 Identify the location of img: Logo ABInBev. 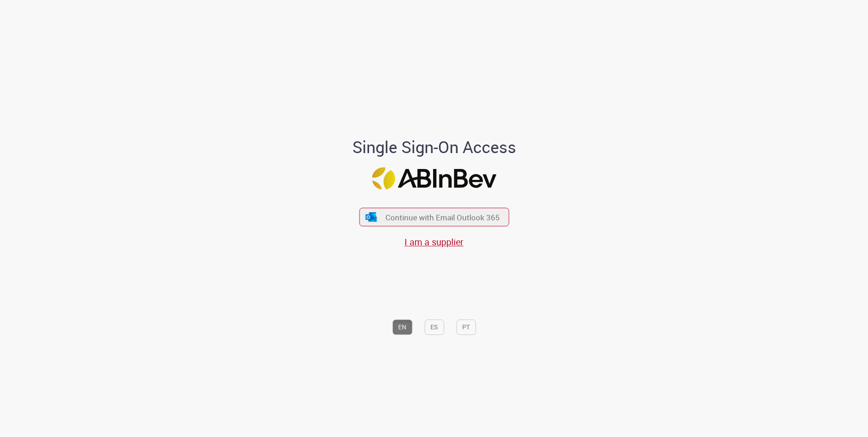
(434, 178).